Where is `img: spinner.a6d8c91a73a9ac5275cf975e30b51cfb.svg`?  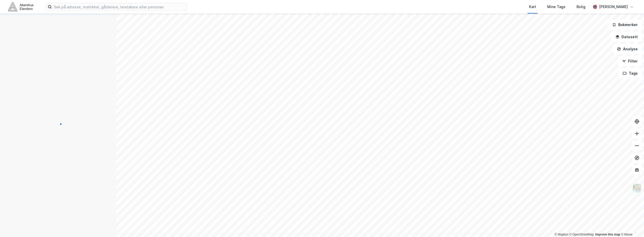
img: spinner.a6d8c91a73a9ac5275cf975e30b51cfb.svg is located at coordinates (58, 122).